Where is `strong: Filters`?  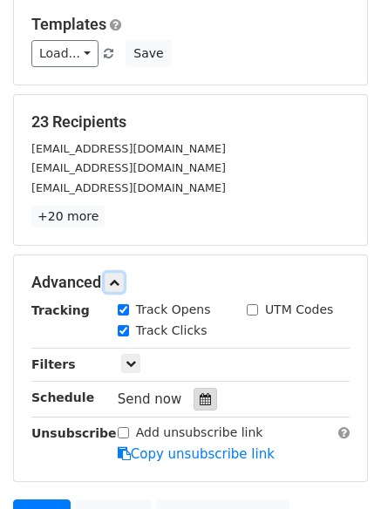 strong: Filters is located at coordinates (53, 365).